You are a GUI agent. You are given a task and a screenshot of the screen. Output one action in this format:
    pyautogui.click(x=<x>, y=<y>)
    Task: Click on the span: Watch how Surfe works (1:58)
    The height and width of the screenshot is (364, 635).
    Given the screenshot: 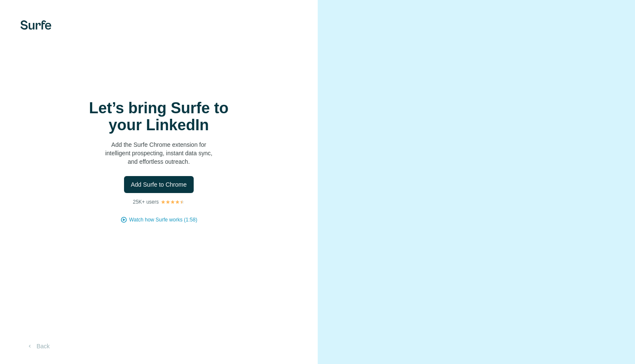 What is the action you would take?
    pyautogui.click(x=163, y=220)
    